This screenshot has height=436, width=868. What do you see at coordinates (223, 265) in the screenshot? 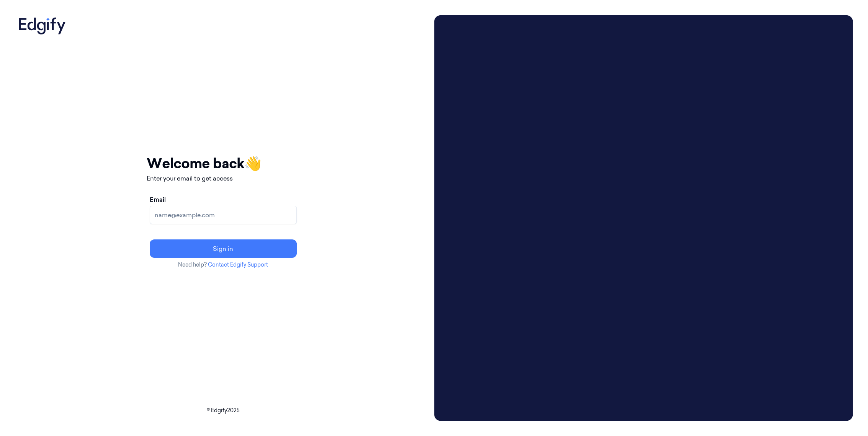
I see `p: Need help?` at bounding box center [223, 265].